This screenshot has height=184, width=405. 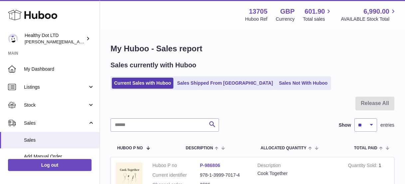 What do you see at coordinates (153, 65) in the screenshot?
I see `h2: Sales currently with Huboo` at bounding box center [153, 65].